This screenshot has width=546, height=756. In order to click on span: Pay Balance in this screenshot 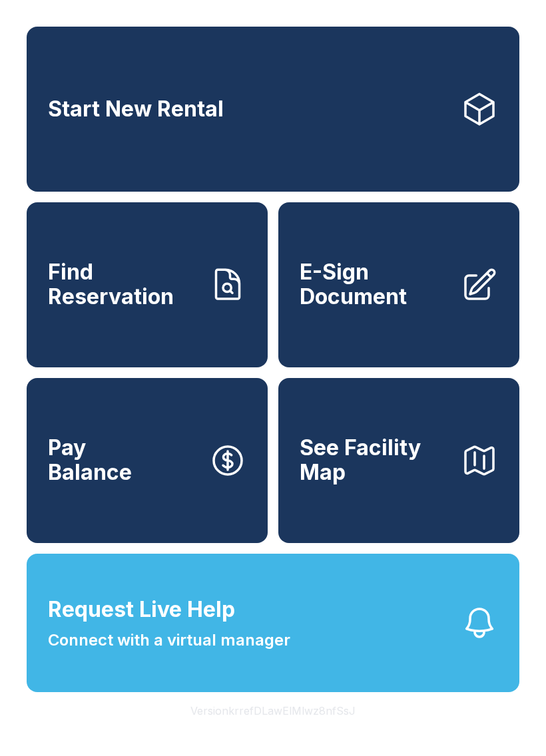, I will do `click(89, 460)`.